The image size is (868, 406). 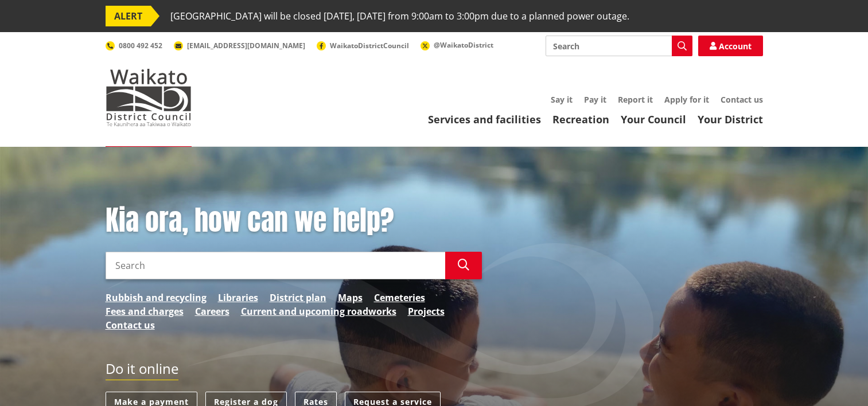 I want to click on a: Account, so click(x=730, y=46).